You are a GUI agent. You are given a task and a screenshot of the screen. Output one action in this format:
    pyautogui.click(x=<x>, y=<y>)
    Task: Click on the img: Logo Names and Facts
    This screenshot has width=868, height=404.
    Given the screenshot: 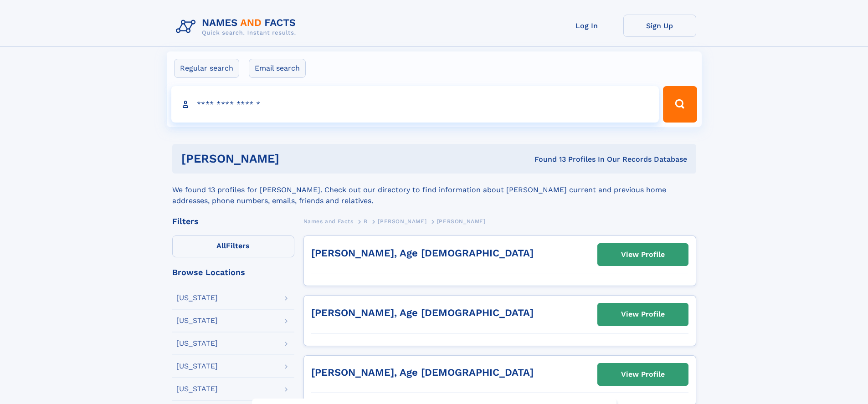 What is the action you would take?
    pyautogui.click(x=238, y=27)
    